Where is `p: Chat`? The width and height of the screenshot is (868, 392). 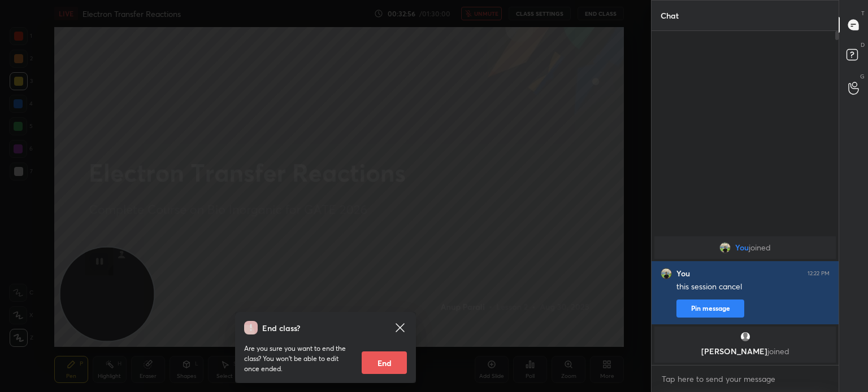
p: Chat is located at coordinates (669, 15).